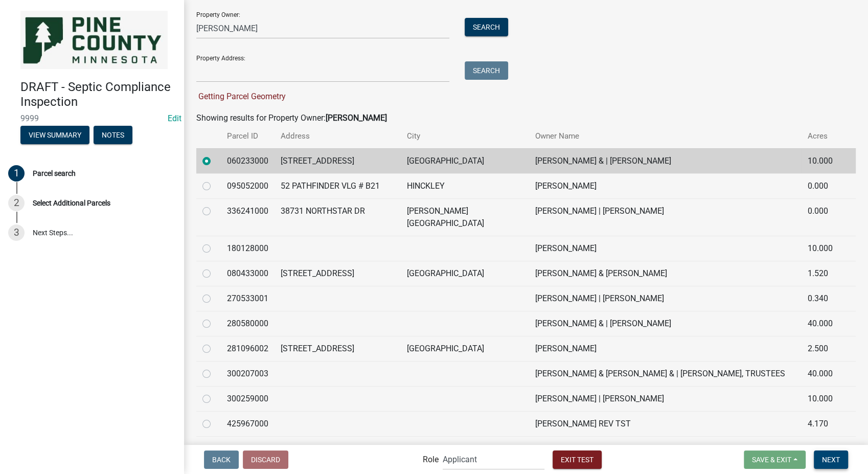  What do you see at coordinates (247, 248) in the screenshot?
I see `td: 180128000` at bounding box center [247, 248].